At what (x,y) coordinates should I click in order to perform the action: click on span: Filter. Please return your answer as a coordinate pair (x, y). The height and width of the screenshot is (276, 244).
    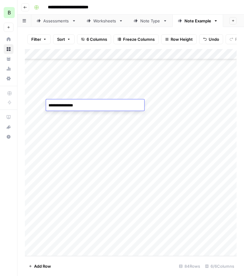
    Looking at the image, I should click on (36, 39).